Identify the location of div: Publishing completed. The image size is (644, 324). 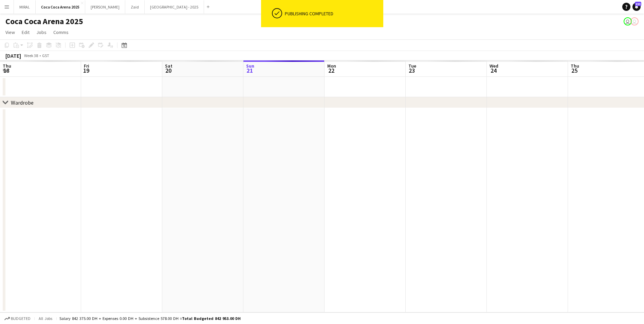
(333, 13).